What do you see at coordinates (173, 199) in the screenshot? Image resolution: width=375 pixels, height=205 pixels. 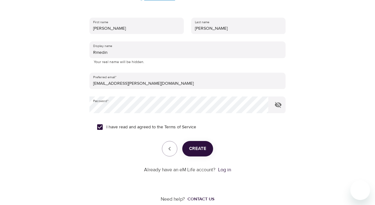 I see `p: Need help?` at bounding box center [173, 199].